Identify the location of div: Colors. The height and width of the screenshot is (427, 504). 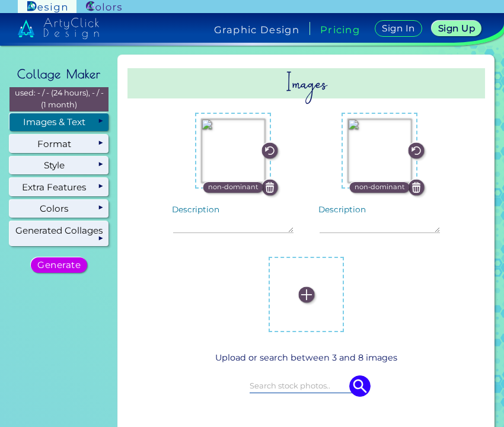
(59, 208).